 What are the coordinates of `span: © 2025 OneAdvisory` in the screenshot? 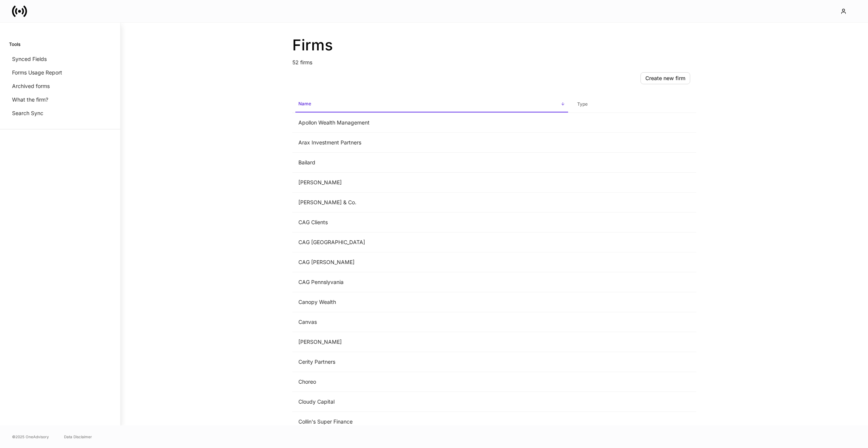 It's located at (31, 437).